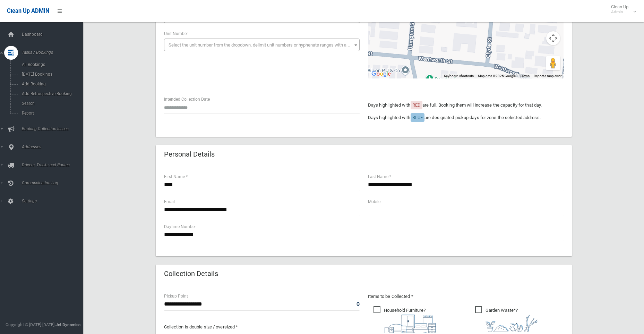 The image size is (644, 334). I want to click on img: 4fd8a5c772b2c999c83690221e5242e0.png, so click(512, 324).